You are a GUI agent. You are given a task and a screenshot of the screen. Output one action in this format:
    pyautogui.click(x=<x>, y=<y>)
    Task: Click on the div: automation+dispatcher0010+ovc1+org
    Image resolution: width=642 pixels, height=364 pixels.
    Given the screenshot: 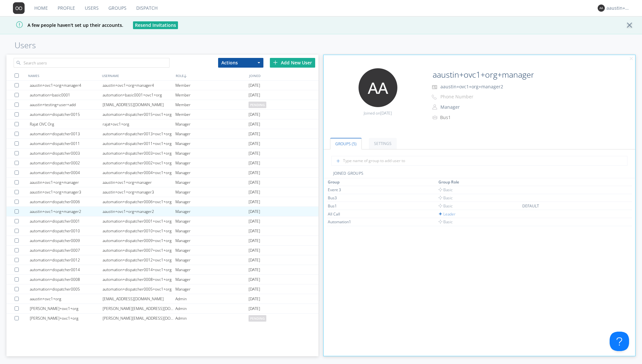 What is the action you would take?
    pyautogui.click(x=139, y=230)
    